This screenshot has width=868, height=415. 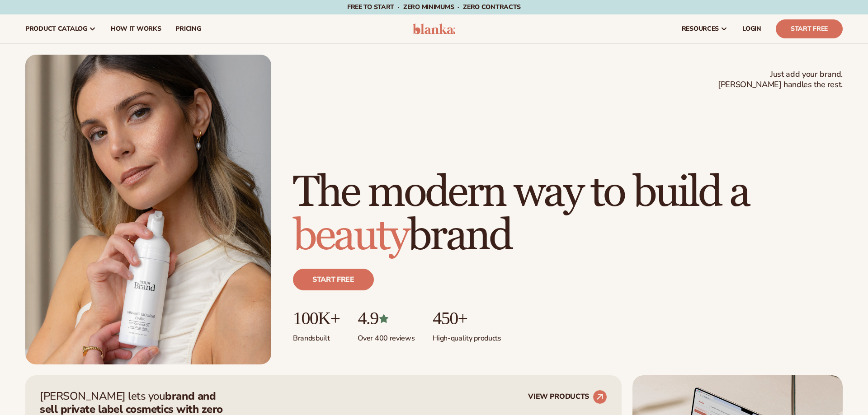 What do you see at coordinates (136, 29) in the screenshot?
I see `span: How It Works` at bounding box center [136, 29].